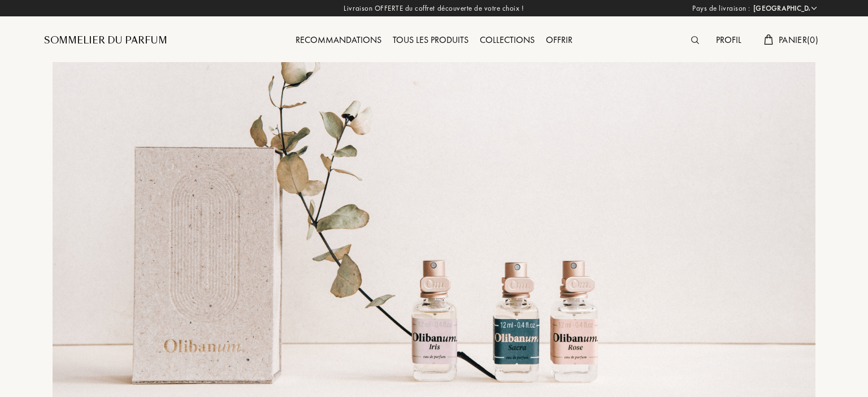  Describe the element at coordinates (729, 39) in the screenshot. I see `a: Profil` at that location.